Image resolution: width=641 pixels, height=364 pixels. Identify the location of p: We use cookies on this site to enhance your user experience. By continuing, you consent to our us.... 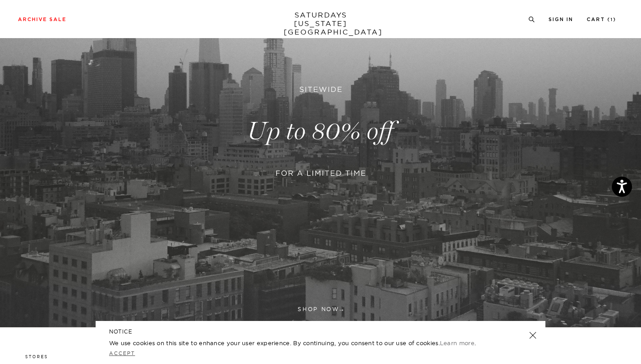
(304, 343).